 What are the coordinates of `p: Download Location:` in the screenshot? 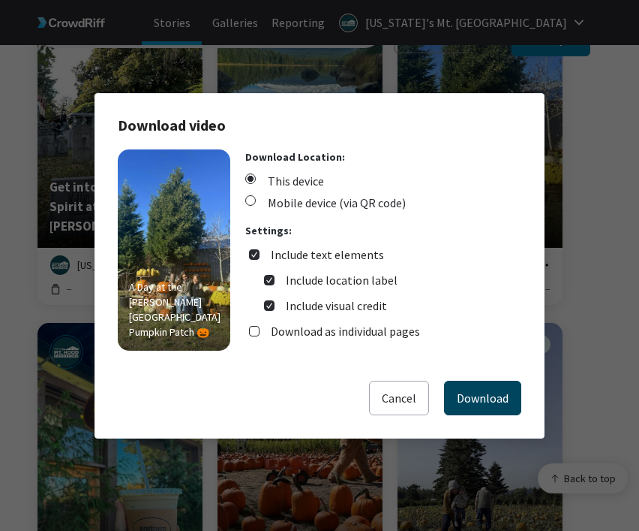 It's located at (384, 157).